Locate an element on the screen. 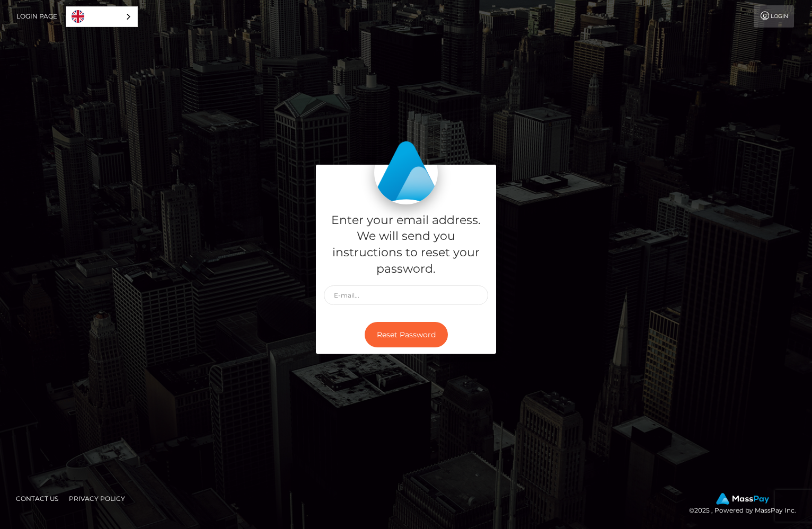 The height and width of the screenshot is (529, 812). aside: Language selected: English is located at coordinates (102, 17).